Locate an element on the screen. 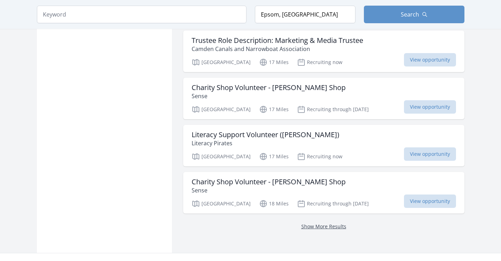  a: Trustee Role Description: Marketing & Media Trustee Camden Canals and Narrowboat Association [GEO... is located at coordinates (323, 51).